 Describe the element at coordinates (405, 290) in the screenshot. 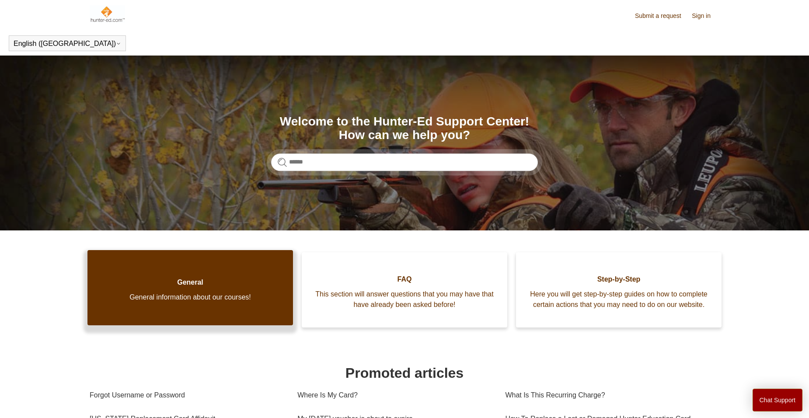

I see `a: FAQ This section will answer questions that you may have that have already been asked before!` at that location.